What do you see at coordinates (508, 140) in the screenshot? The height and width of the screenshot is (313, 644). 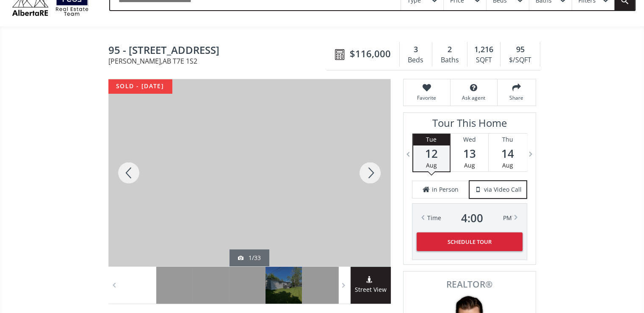 I see `div: Thu` at bounding box center [508, 140].